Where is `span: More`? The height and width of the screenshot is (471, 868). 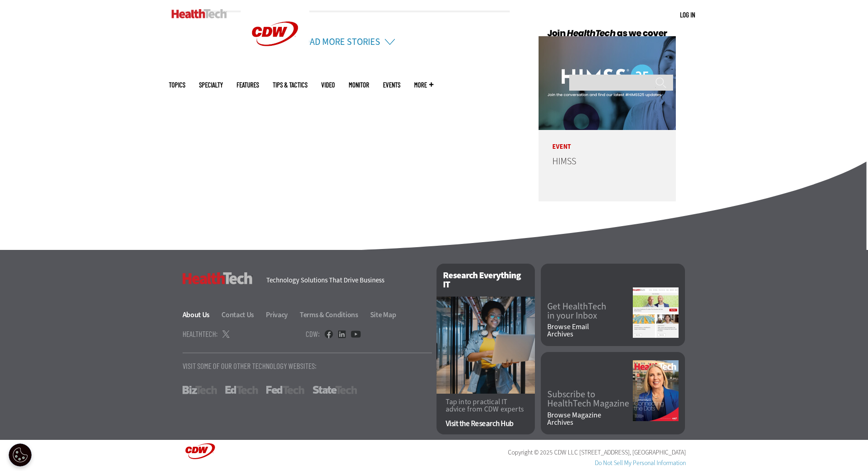
span: More is located at coordinates (424, 85).